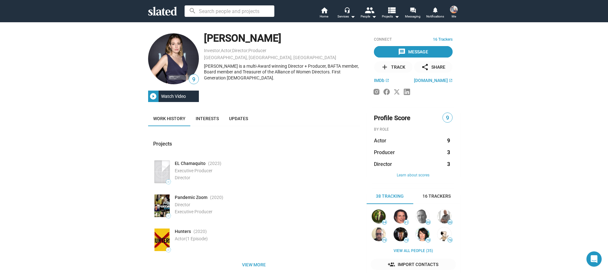 The image size is (608, 273). Describe the element at coordinates (413, 52) in the screenshot. I see `sl-message-button: Message` at that location.